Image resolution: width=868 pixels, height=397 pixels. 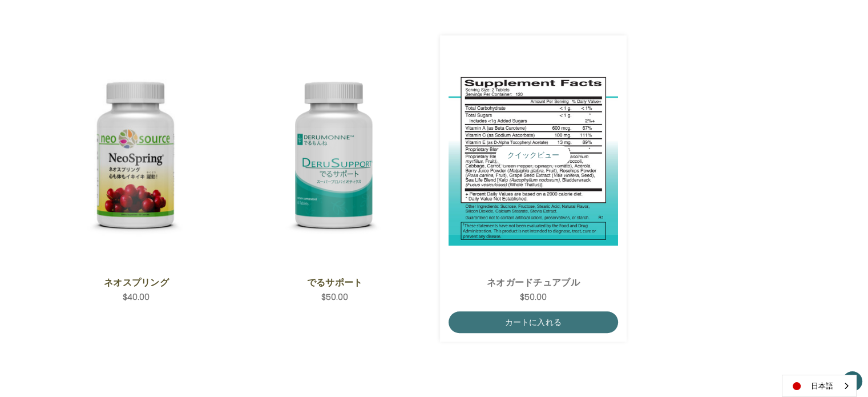 What do you see at coordinates (533, 155) in the screenshot?
I see `button: クイックビュー` at bounding box center [533, 155].